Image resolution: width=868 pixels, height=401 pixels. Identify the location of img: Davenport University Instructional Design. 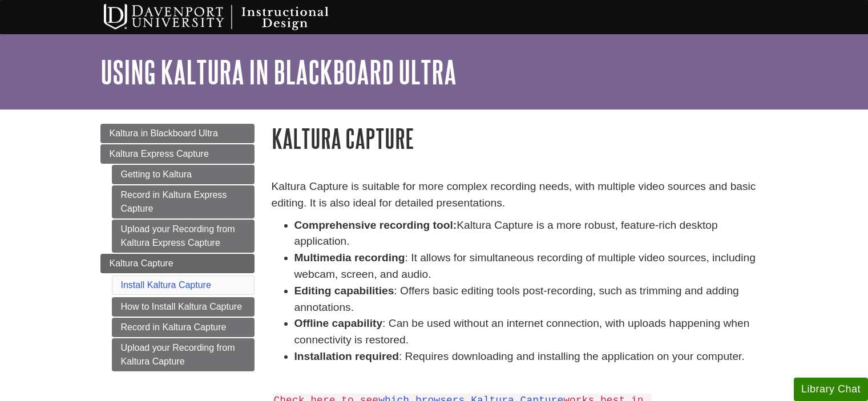
(232, 17).